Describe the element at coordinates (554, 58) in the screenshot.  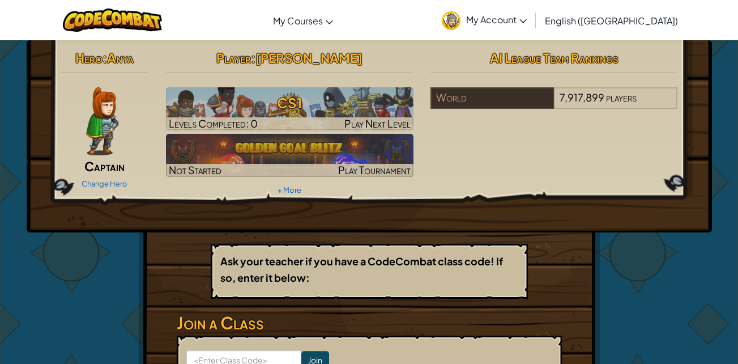
I see `span: AI League Team Rankings` at that location.